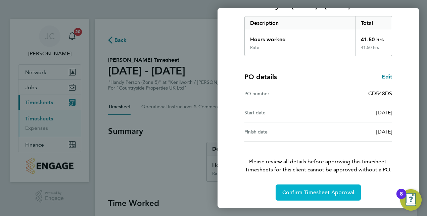 Image resolution: width=427 pixels, height=216 pixels. I want to click on h4: PO details, so click(260, 77).